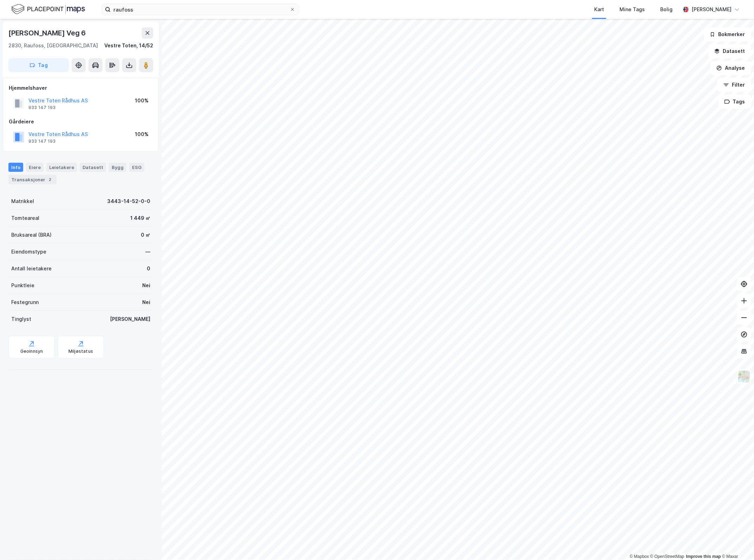  Describe the element at coordinates (81, 88) in the screenshot. I see `div: Hjemmelshaver` at that location.